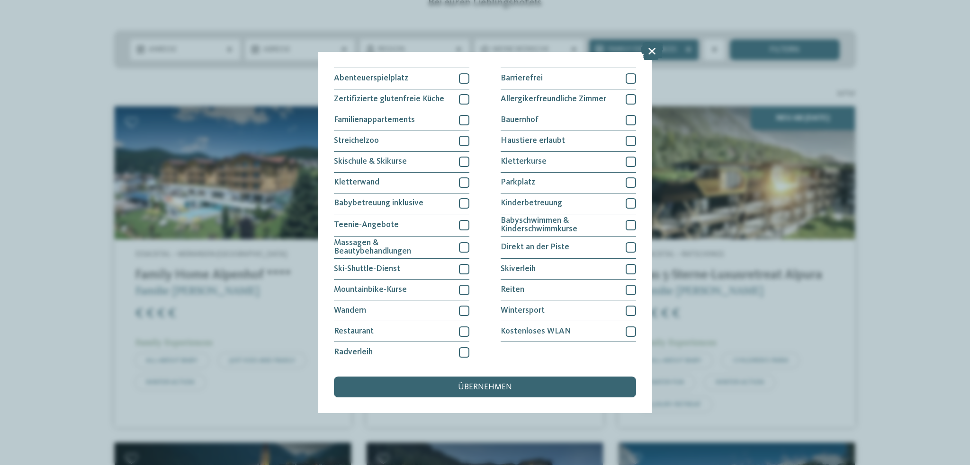 The height and width of the screenshot is (465, 970). Describe the element at coordinates (559, 225) in the screenshot. I see `span: Babyschwimmen & Kinderschwimmkurse` at that location.